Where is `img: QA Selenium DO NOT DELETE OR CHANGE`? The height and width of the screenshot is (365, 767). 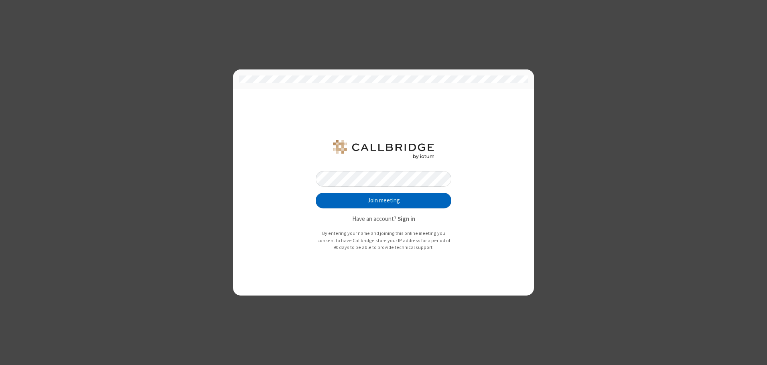
img: QA Selenium DO NOT DELETE OR CHANGE is located at coordinates (384, 149).